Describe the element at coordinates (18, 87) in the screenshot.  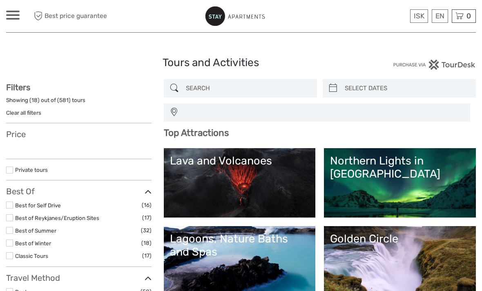
I see `strong: Filters` at that location.